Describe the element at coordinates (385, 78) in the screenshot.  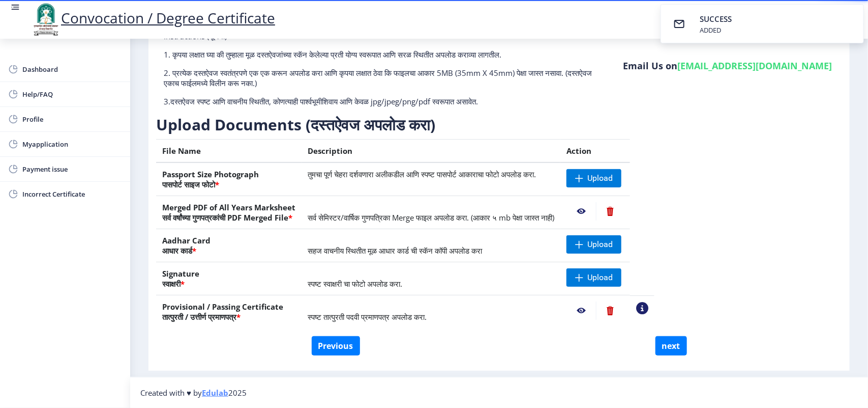
I see `p: 2. प्रत्येक दस्तऐवज स्वतंत्रपणे एक एक करून अपलोड करा आणि कृपया लक्षात ठेवा कि फाइलचा आकार 5MB (35...` at that location.